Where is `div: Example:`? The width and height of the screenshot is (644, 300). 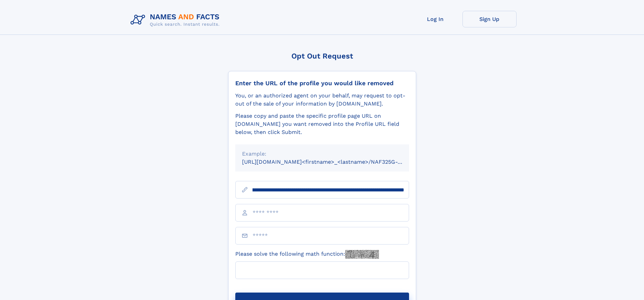 div: Example: is located at coordinates (322, 154).